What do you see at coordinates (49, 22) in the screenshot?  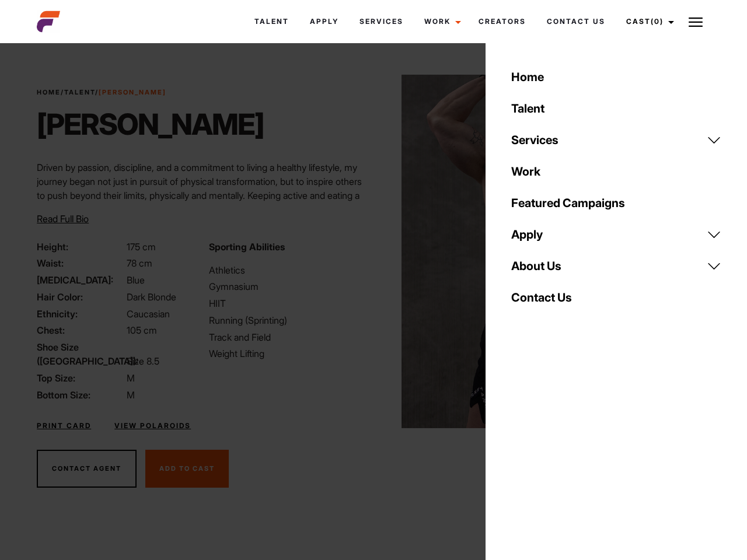 I see `img: cropped-aefm-brand-fav-22-square.png` at bounding box center [49, 22].